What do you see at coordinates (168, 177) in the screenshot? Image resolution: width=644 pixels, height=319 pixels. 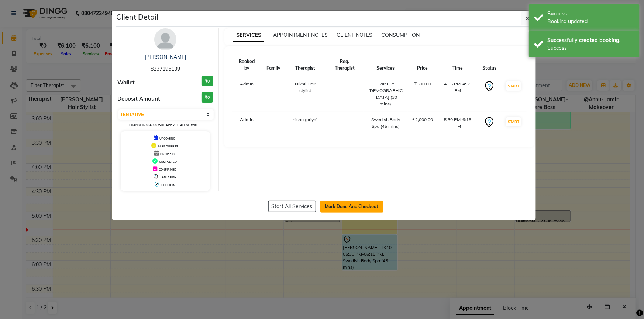 I see `span: TENTATIVE` at bounding box center [168, 177].